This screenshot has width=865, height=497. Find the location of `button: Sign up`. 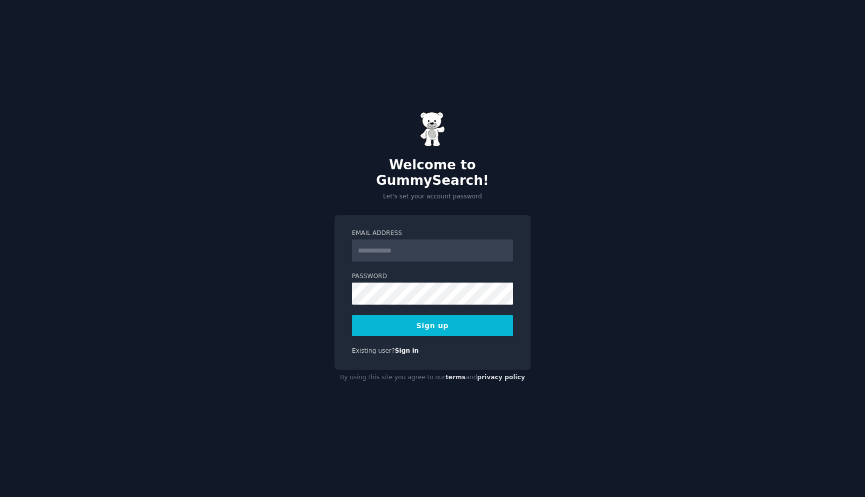

button: Sign up is located at coordinates (433, 325).